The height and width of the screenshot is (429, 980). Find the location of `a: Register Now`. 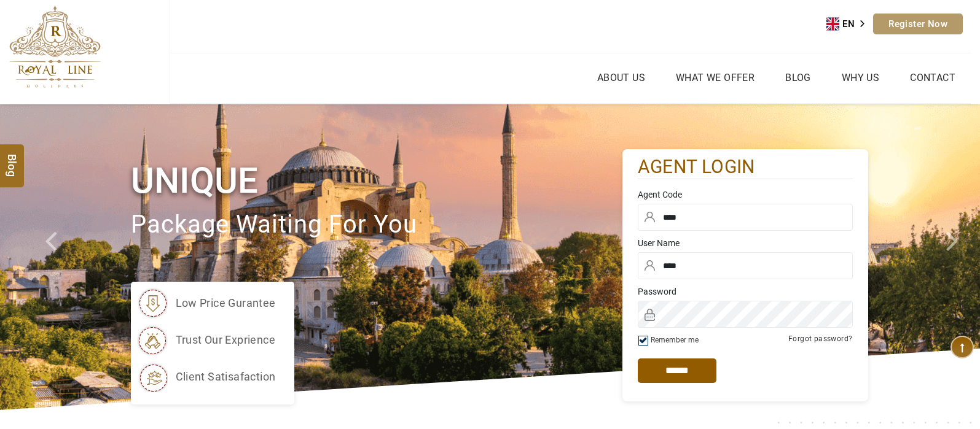

a: Register Now is located at coordinates (918, 24).